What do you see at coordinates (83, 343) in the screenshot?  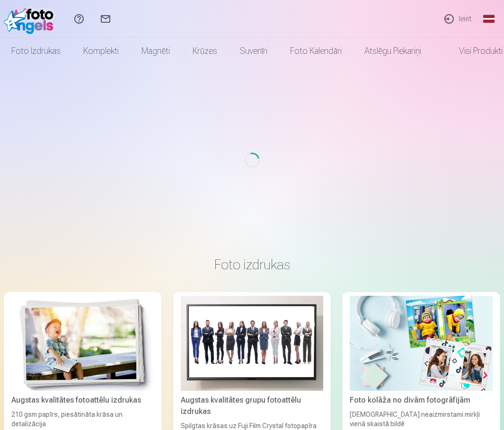 I see `img: Augstas kvalitātes fotoattēlu izdrukas` at bounding box center [83, 343].